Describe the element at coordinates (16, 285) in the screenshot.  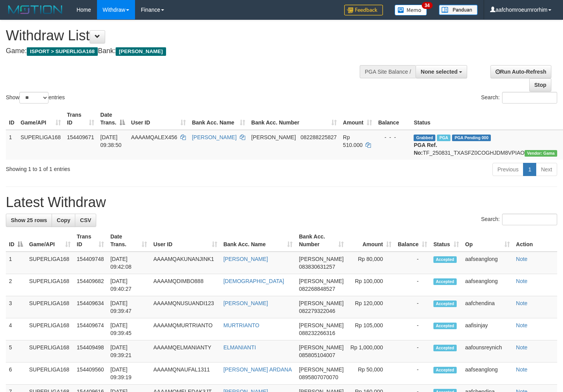
I see `td: 2` at that location.